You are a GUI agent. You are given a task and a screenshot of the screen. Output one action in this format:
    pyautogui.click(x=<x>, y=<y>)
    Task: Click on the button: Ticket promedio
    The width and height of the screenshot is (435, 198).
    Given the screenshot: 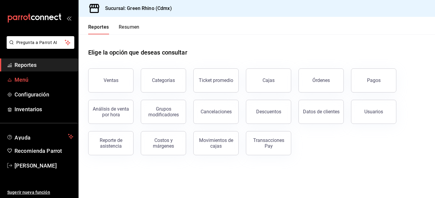 What is the action you would take?
    pyautogui.click(x=216, y=81)
    